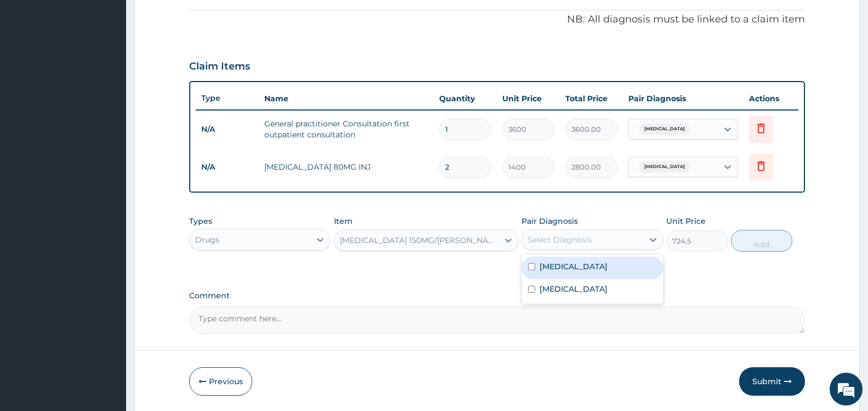  What do you see at coordinates (346, 129) in the screenshot?
I see `td: General practitioner Consultation first outpatient consultation` at bounding box center [346, 129].